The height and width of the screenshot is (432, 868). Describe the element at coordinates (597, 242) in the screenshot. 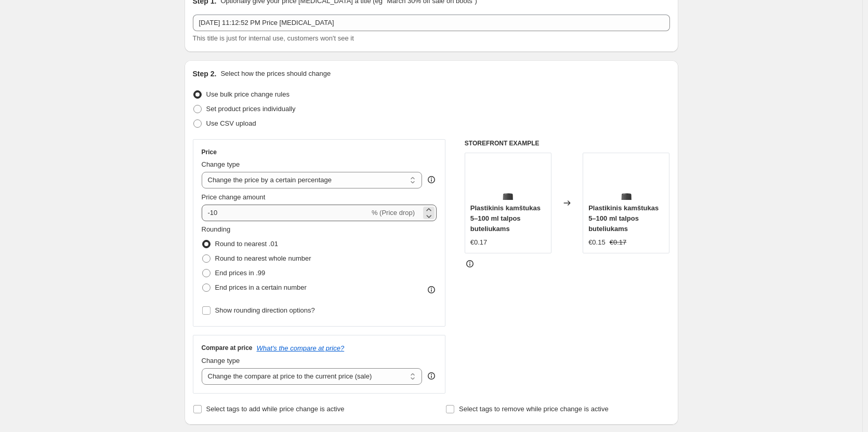

I see `div: €0.15` at that location.